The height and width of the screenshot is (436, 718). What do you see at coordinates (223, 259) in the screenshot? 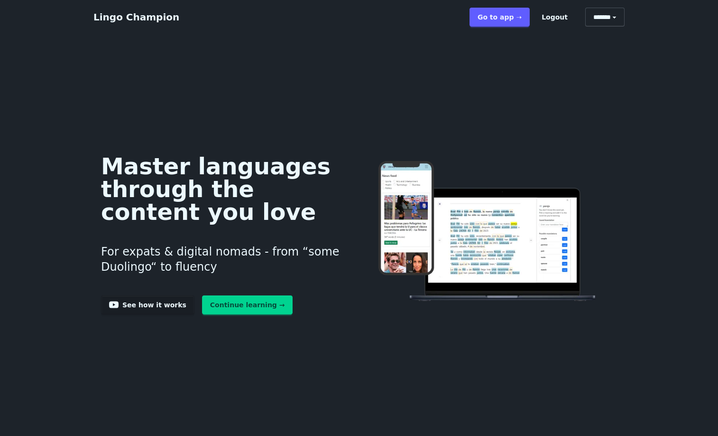
I see `h3: For expats & digital nomads - from “some Duolingo“ to fluency` at bounding box center [223, 259].